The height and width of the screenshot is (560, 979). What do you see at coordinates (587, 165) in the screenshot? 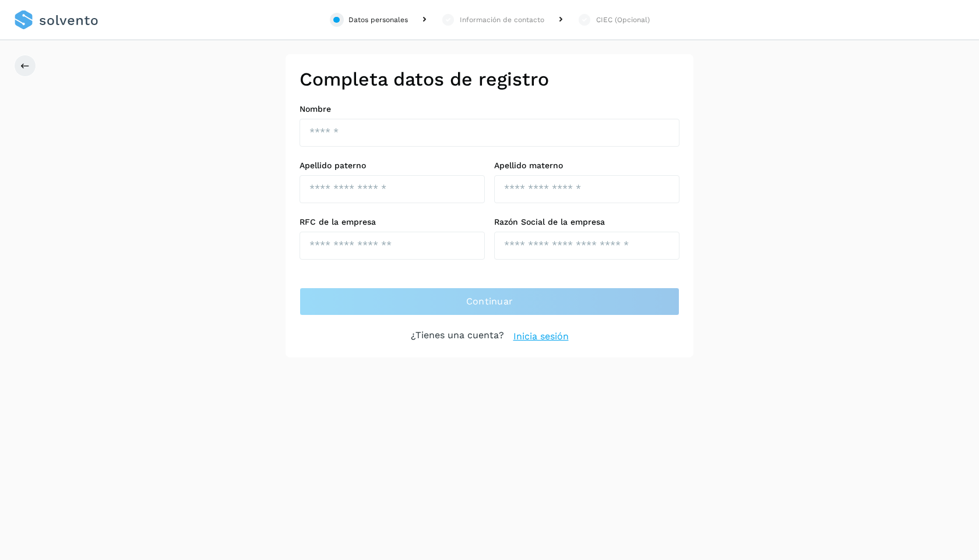
I see `label: Apellido materno` at bounding box center [587, 165].